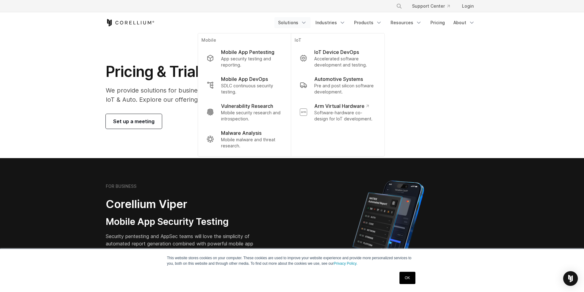 The width and height of the screenshot is (584, 292). Describe the element at coordinates (388, 231) in the screenshot. I see `img: Corellium MATRIX automated report on iPhone showing app vulnerability test results across securit...` at that location.